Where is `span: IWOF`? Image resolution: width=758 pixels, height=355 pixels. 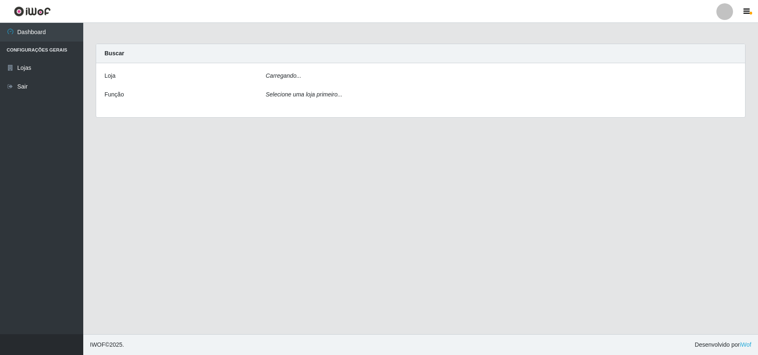
span: IWOF is located at coordinates (97, 345).